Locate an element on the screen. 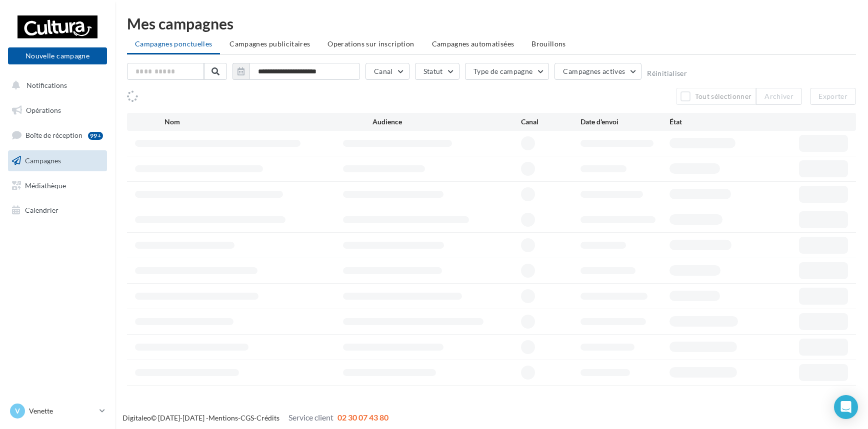  span: Service client is located at coordinates (311, 417).